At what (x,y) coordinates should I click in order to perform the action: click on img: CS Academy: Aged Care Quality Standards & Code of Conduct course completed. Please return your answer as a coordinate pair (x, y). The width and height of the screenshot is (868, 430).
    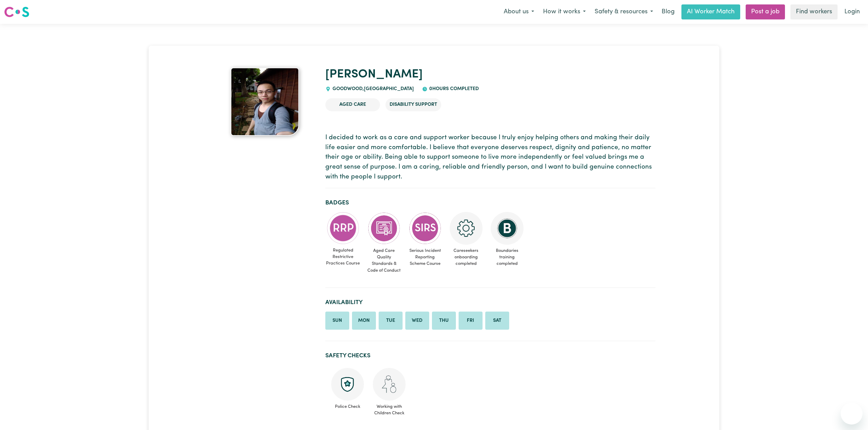
    Looking at the image, I should click on (384, 228).